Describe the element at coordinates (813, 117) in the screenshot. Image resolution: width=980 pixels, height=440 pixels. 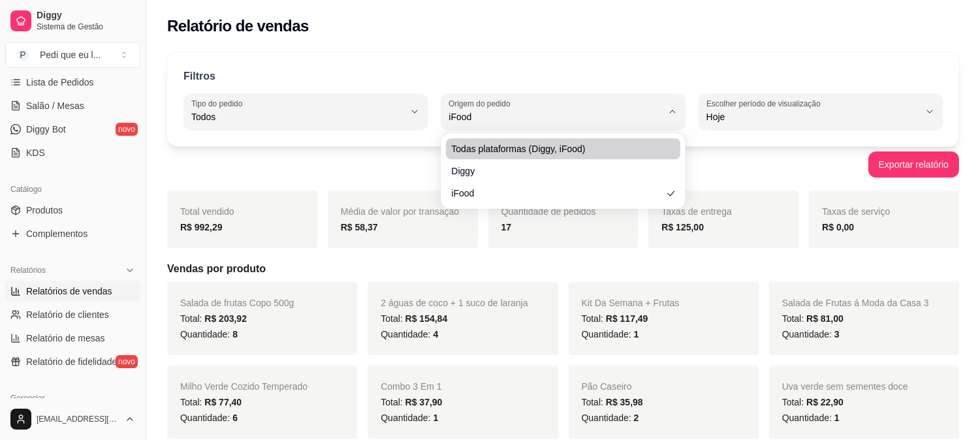
I see `span: Hoje` at that location.